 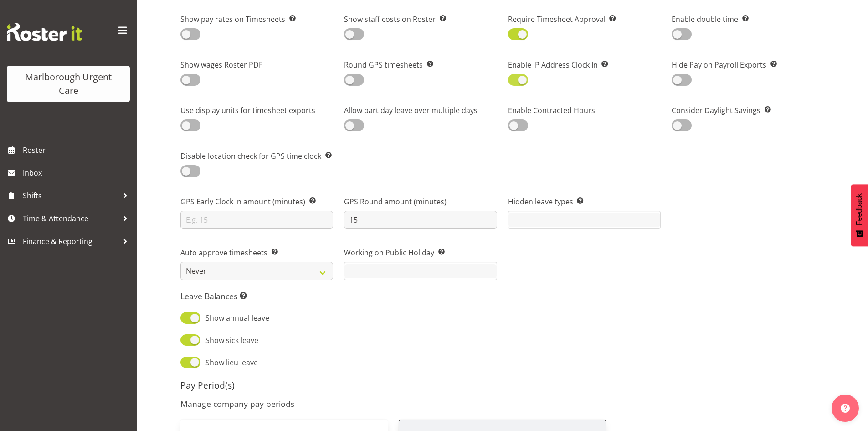 What do you see at coordinates (256, 156) in the screenshot?
I see `label: Disable location check for GPS time clock` at bounding box center [256, 156].